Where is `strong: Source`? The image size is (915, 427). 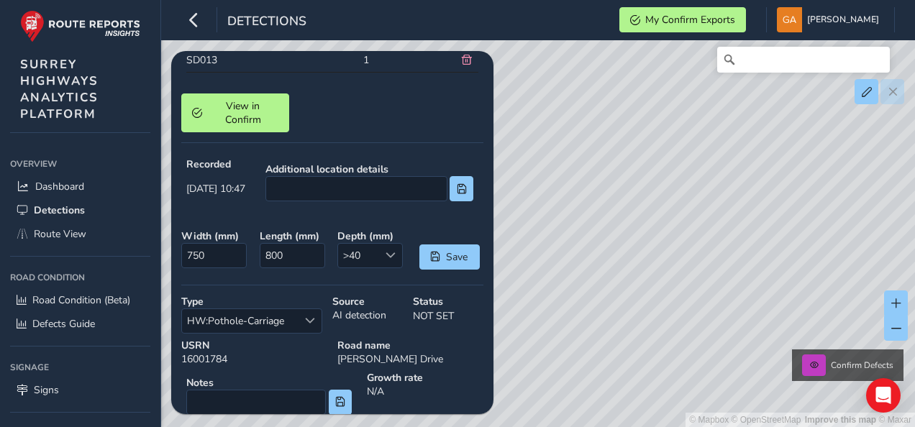 strong: Source is located at coordinates (367, 301).